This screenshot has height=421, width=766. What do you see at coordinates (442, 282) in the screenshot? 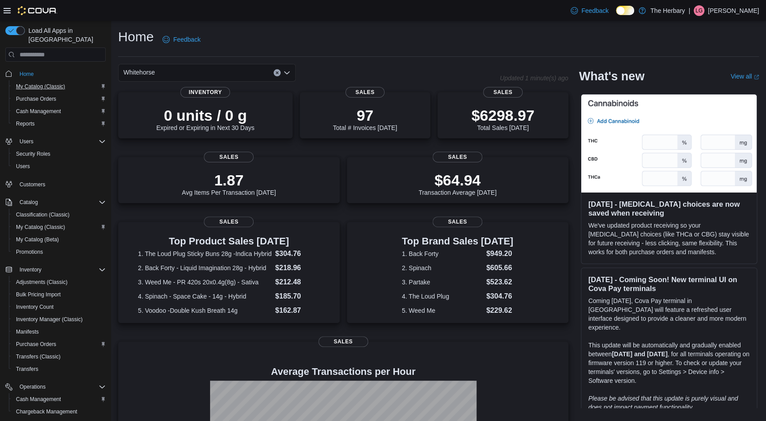
I see `dt: 3. Partake` at bounding box center [442, 282].